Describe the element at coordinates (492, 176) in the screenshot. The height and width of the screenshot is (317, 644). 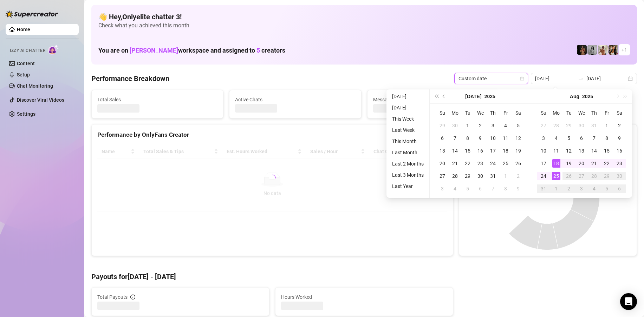
I see `td: 2025-07-31` at that location.